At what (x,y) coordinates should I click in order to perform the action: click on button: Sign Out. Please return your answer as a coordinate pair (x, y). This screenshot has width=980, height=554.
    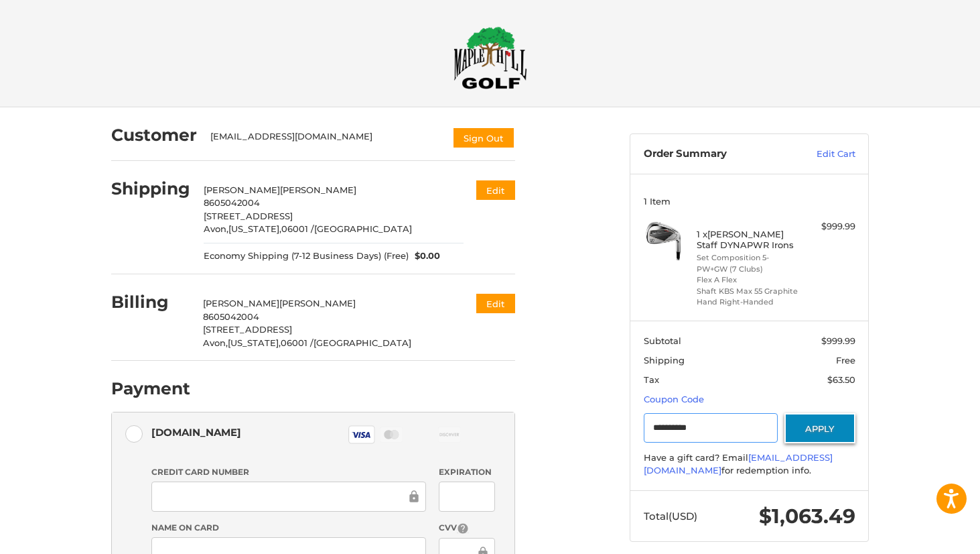
    Looking at the image, I should click on (484, 137).